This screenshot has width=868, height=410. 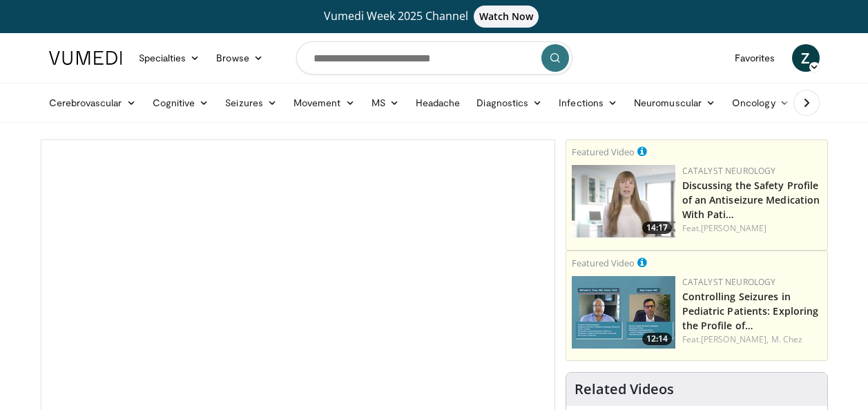 What do you see at coordinates (324, 103) in the screenshot?
I see `a: Movement` at bounding box center [324, 103].